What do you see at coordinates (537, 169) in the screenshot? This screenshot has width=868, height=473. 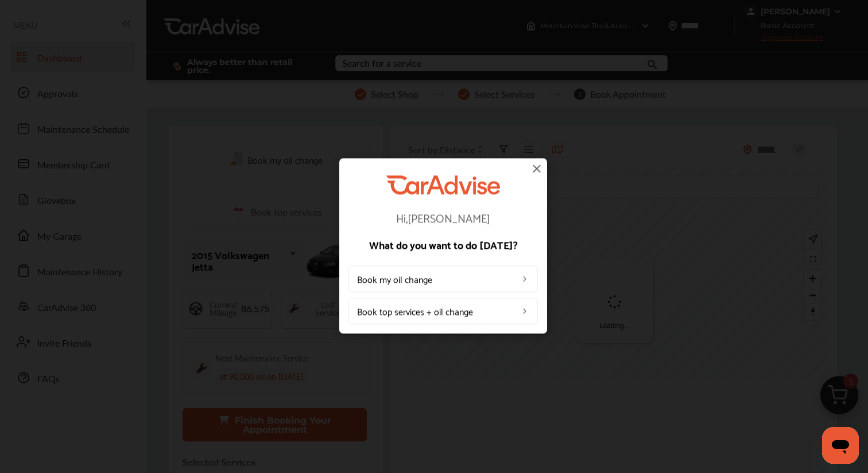 I see `img: close-icon.a004319c.svg` at bounding box center [537, 169].